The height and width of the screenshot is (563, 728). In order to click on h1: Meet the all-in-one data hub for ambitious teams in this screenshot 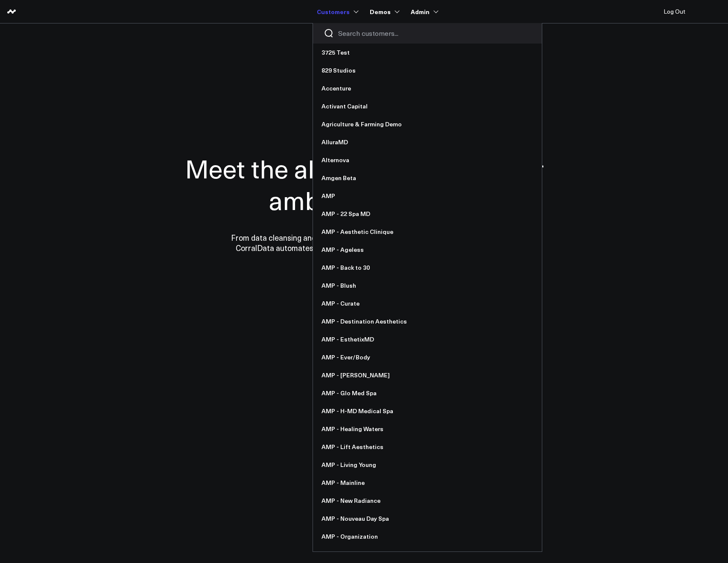, I will do `click(364, 184)`.